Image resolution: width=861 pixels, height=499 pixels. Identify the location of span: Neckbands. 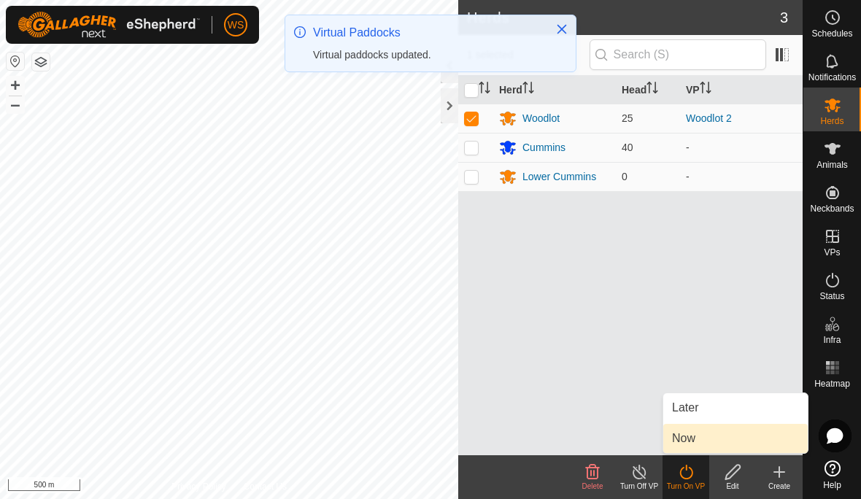
(832, 209).